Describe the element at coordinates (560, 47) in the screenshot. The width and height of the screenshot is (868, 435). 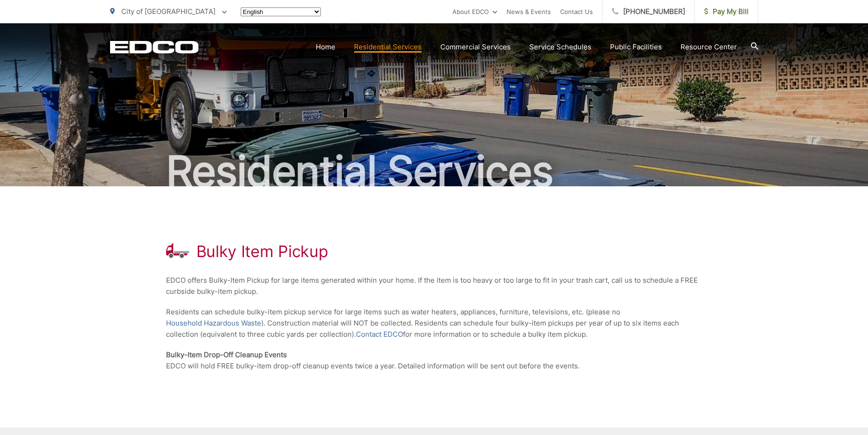
I see `a: Service Schedules` at that location.